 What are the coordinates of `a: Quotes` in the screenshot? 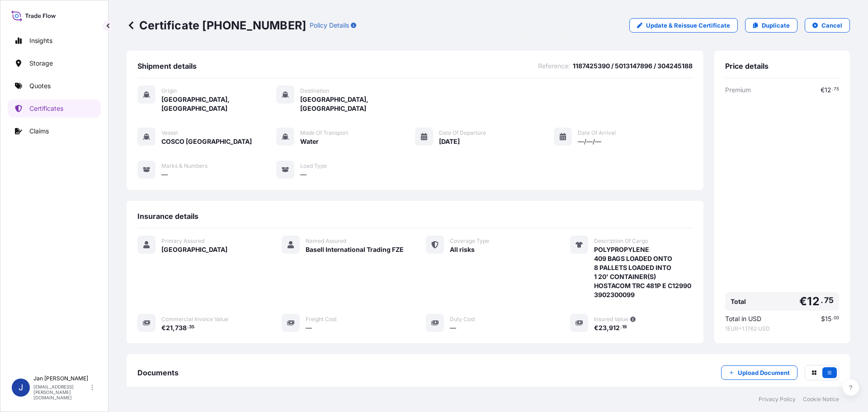 It's located at (54, 86).